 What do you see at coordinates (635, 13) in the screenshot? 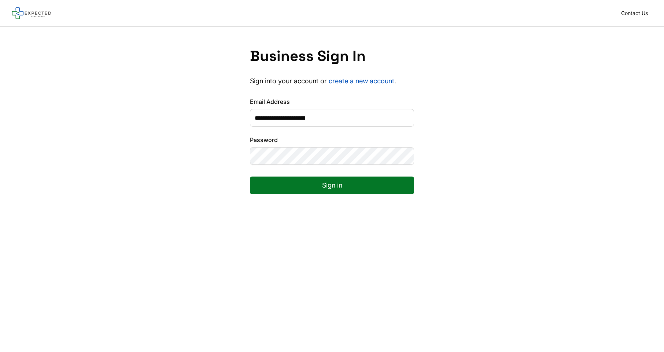
I see `a: Contact Us` at bounding box center [635, 13].